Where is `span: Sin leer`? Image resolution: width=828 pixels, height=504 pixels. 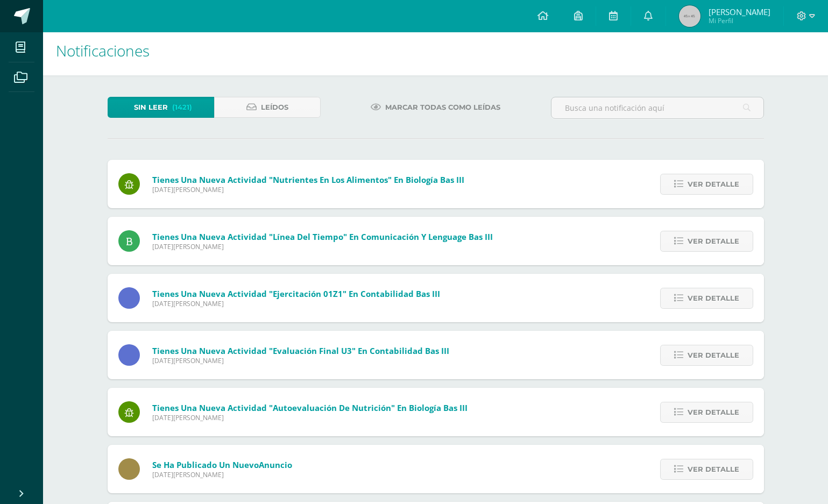 span: Sin leer is located at coordinates (150, 107).